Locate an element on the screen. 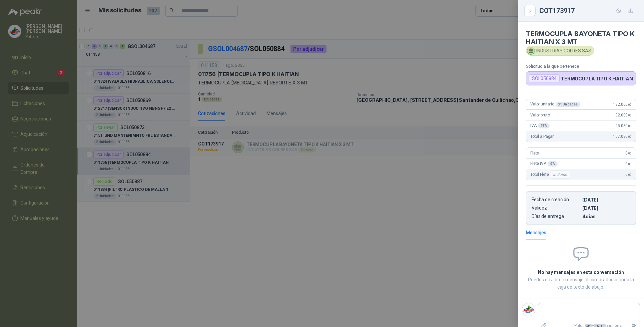  span: Valor bruto is located at coordinates (540, 115).